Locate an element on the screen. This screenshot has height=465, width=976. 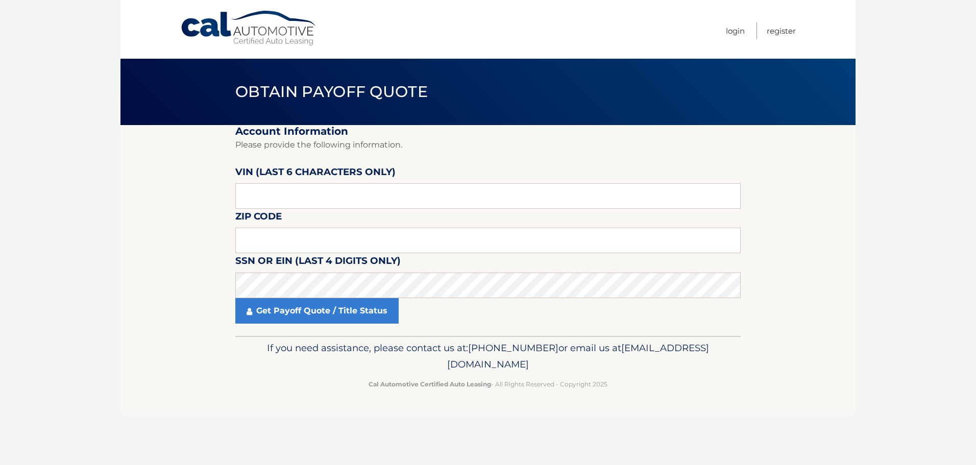
h2: Account Information is located at coordinates (488, 131).